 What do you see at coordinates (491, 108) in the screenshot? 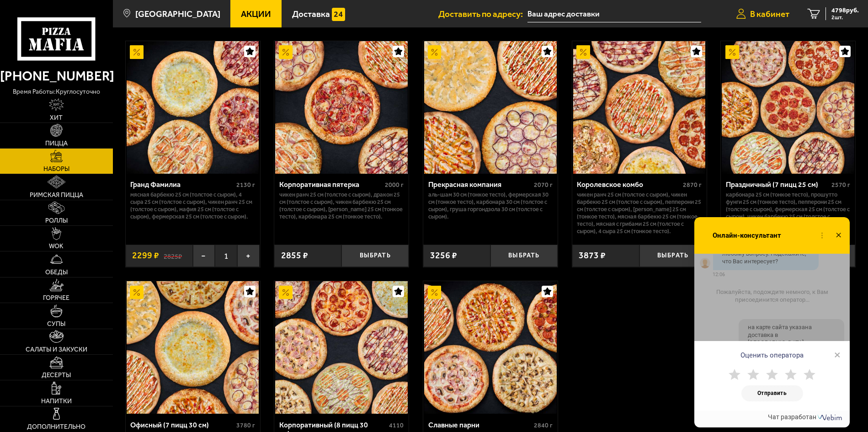
I see `a: АкционныйПрекрасная компания` at bounding box center [491, 108].